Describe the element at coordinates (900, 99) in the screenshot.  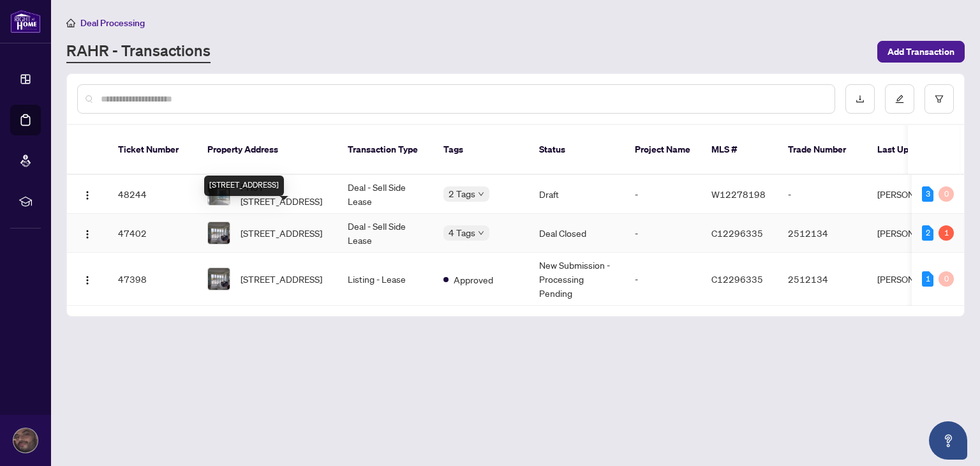
I see `button: edit` at that location.